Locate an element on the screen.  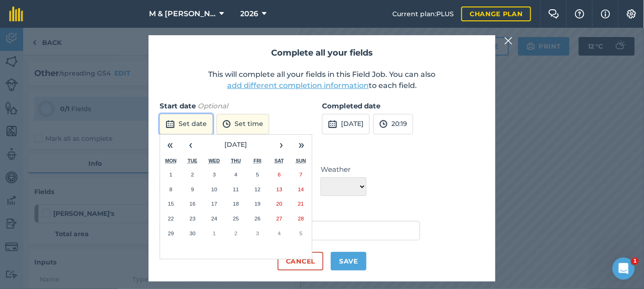
img: Two speech bubbles overlapping with the left bubble in the forefront is located at coordinates (554, 14).